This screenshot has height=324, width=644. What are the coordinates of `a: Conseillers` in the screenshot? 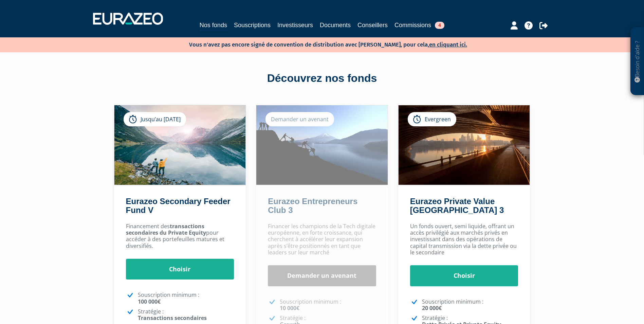 It's located at (372, 25).